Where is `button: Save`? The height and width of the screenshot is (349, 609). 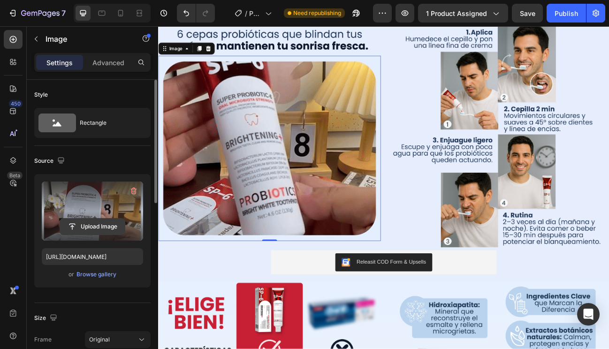 button: Save is located at coordinates (527, 13).